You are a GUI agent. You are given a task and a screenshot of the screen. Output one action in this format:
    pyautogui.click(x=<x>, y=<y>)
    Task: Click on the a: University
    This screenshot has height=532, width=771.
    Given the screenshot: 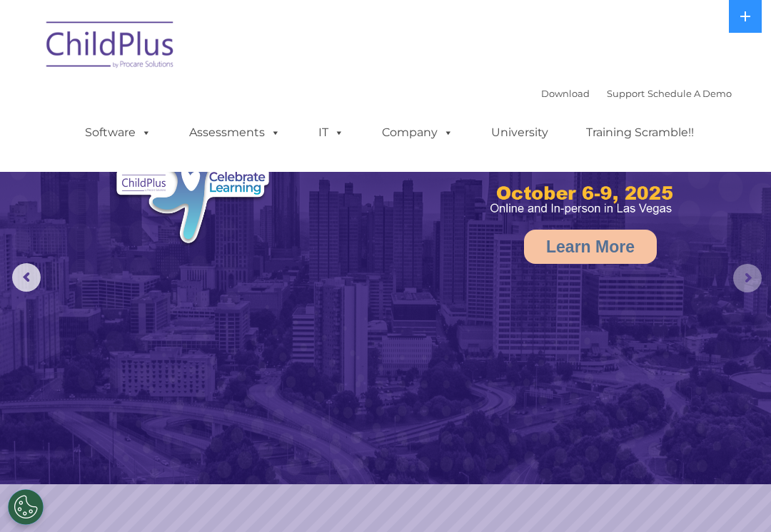 What is the action you would take?
    pyautogui.click(x=520, y=133)
    